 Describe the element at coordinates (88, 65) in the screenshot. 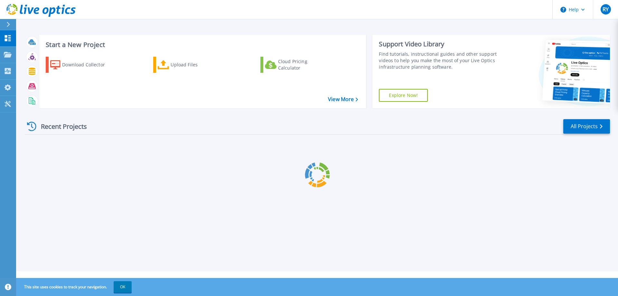

I see `div: Download Collector` at that location.